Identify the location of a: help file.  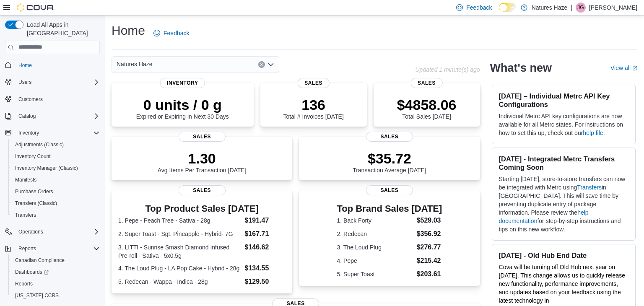
(592, 133).